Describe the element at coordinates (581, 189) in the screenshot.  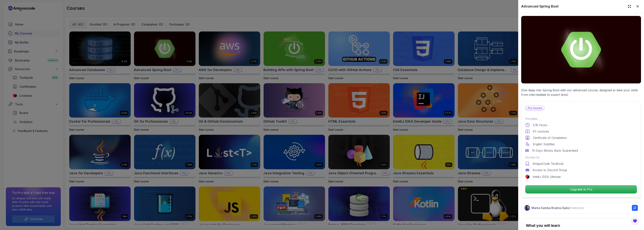
I see `button: Upgrade to Pro` at that location.